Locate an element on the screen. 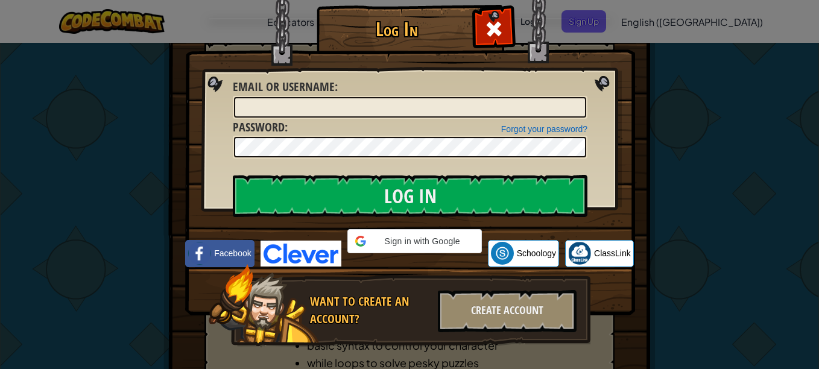 This screenshot has width=819, height=369. span: Schoology is located at coordinates (536, 253).